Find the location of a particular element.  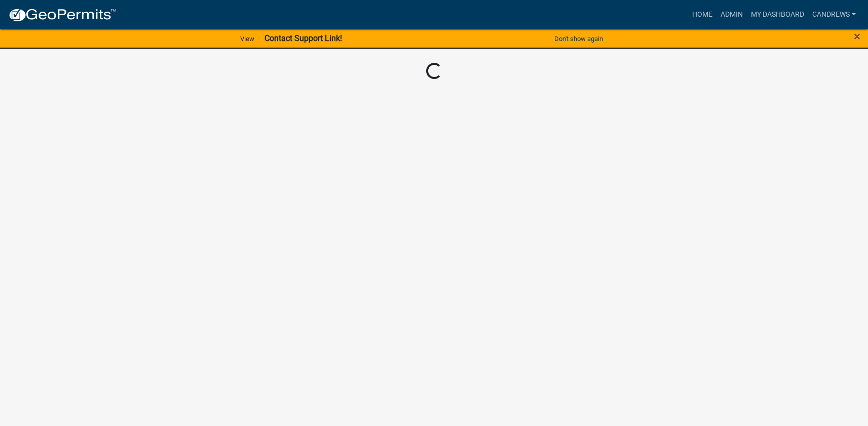

a: View is located at coordinates (247, 38).